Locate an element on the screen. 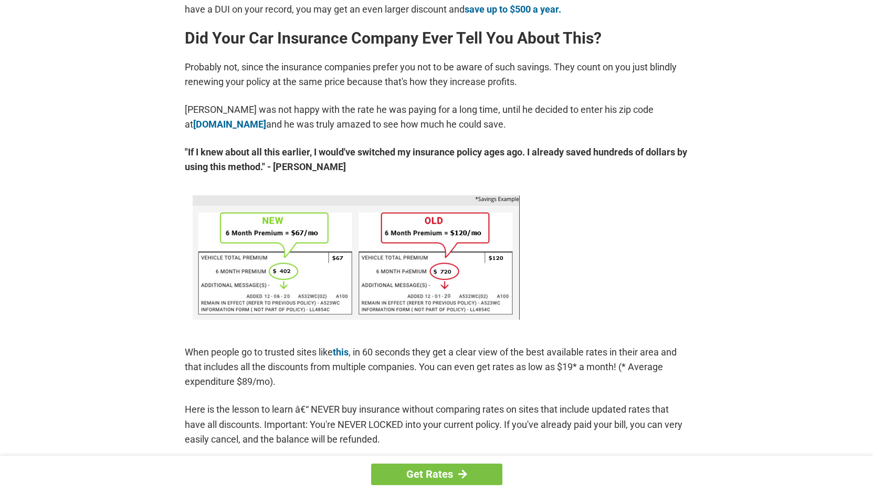  a: save up to $500 a year. is located at coordinates (513, 9).